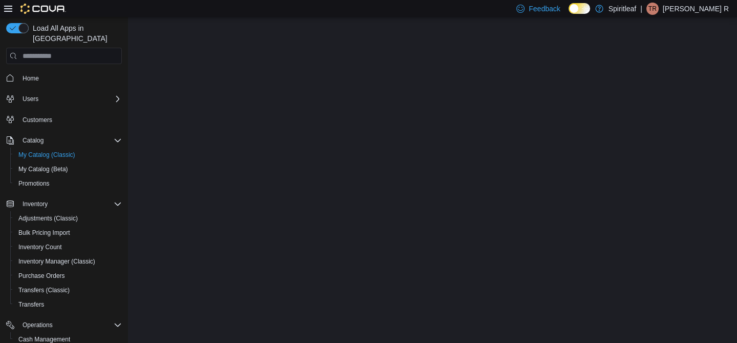  What do you see at coordinates (44, 290) in the screenshot?
I see `a: Transfers (Classic)` at bounding box center [44, 290].